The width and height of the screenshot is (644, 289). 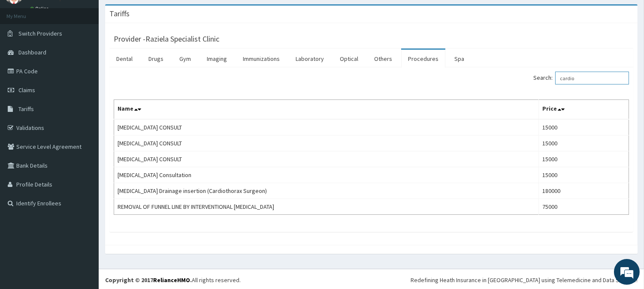 I want to click on a: Procedures, so click(x=423, y=59).